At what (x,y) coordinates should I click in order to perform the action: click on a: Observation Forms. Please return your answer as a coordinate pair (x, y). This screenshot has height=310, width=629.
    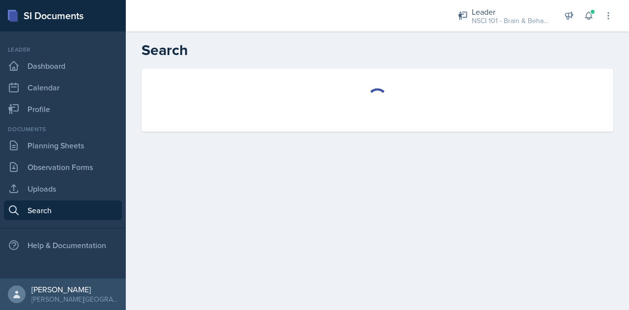
    Looking at the image, I should click on (63, 167).